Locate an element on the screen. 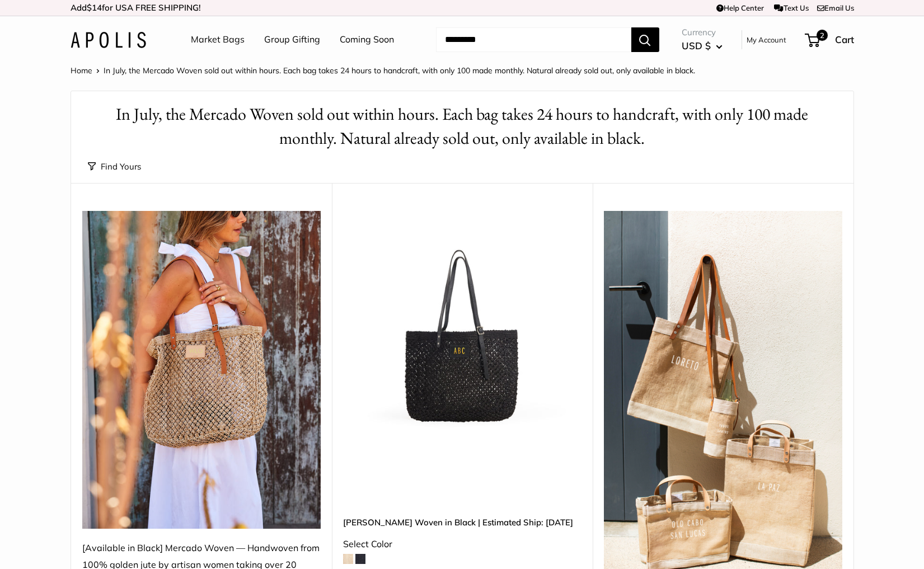 The height and width of the screenshot is (569, 924). span: Currency is located at coordinates (702, 33).